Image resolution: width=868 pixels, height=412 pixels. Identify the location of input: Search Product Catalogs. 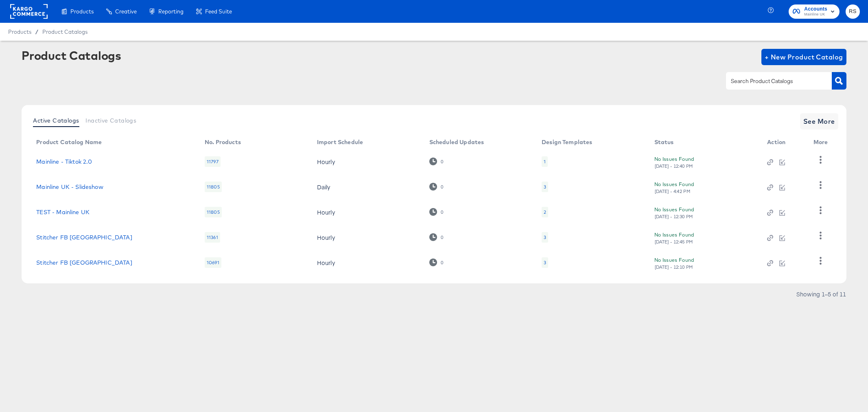
(772, 81).